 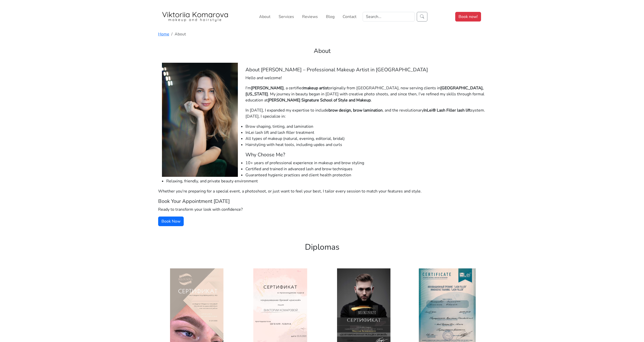 What do you see at coordinates (326, 175) in the screenshot?
I see `li: Guaranteed hygienic practices and client health protection` at bounding box center [326, 175].